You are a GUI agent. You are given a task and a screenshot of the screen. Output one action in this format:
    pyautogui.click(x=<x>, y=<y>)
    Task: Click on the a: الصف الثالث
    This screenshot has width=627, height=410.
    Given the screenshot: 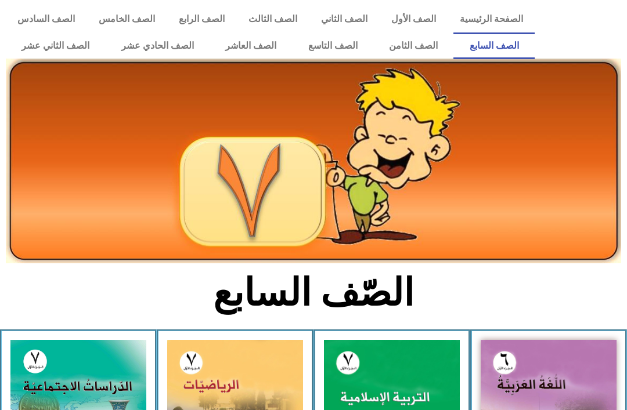 What is the action you would take?
    pyautogui.click(x=273, y=19)
    